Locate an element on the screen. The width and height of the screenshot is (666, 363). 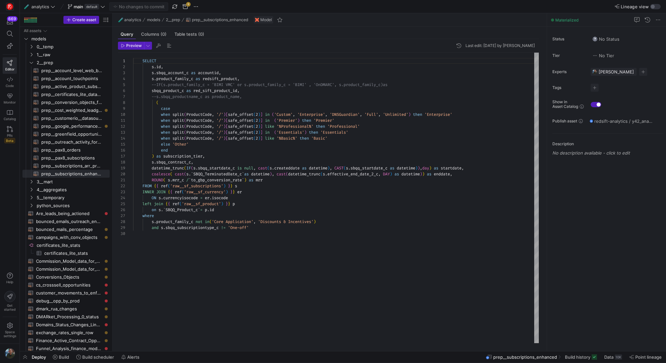
span: Lineage view is located at coordinates (635, 7).